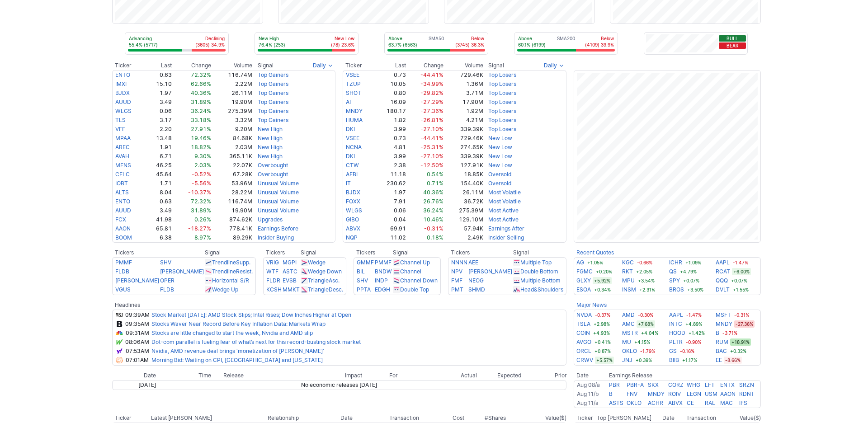 This screenshot has height=423, width=868. I want to click on a: Wedge, so click(316, 262).